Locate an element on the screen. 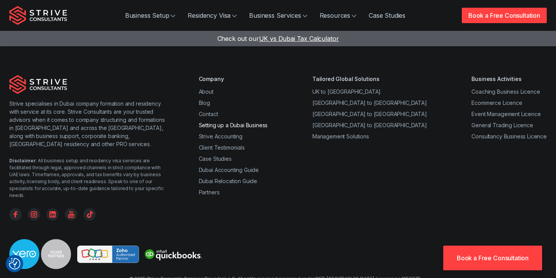  a: Setting up a Dubai Business is located at coordinates (233, 125).